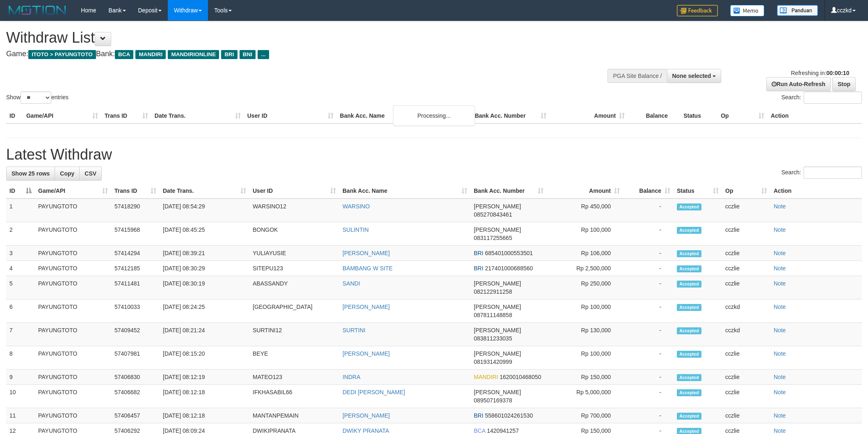  I want to click on th: Game/API, so click(62, 116).